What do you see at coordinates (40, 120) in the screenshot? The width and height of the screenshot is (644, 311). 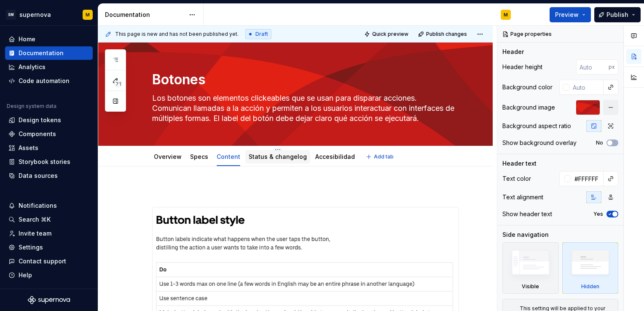 I see `div: Design tokens` at bounding box center [40, 120].